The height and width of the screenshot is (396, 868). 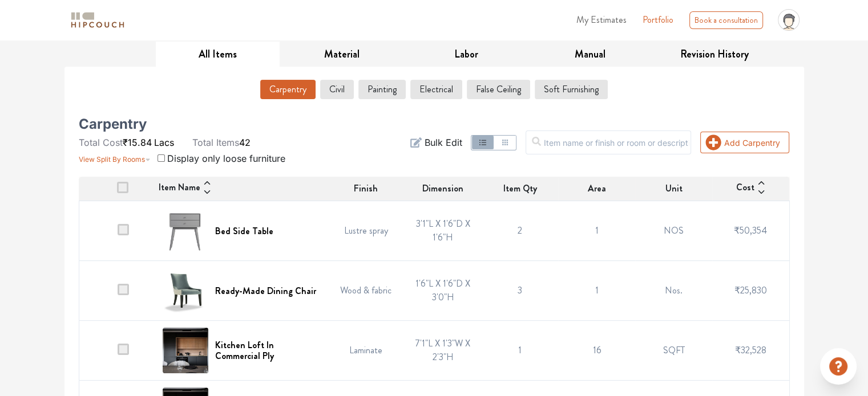 What do you see at coordinates (287, 90) in the screenshot?
I see `button: Carpentry` at bounding box center [287, 90].